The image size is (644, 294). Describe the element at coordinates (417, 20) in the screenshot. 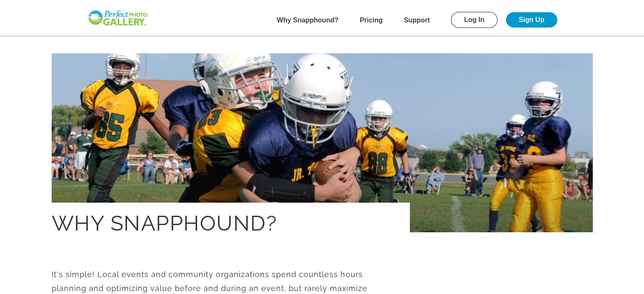

I see `a: Support` at that location.